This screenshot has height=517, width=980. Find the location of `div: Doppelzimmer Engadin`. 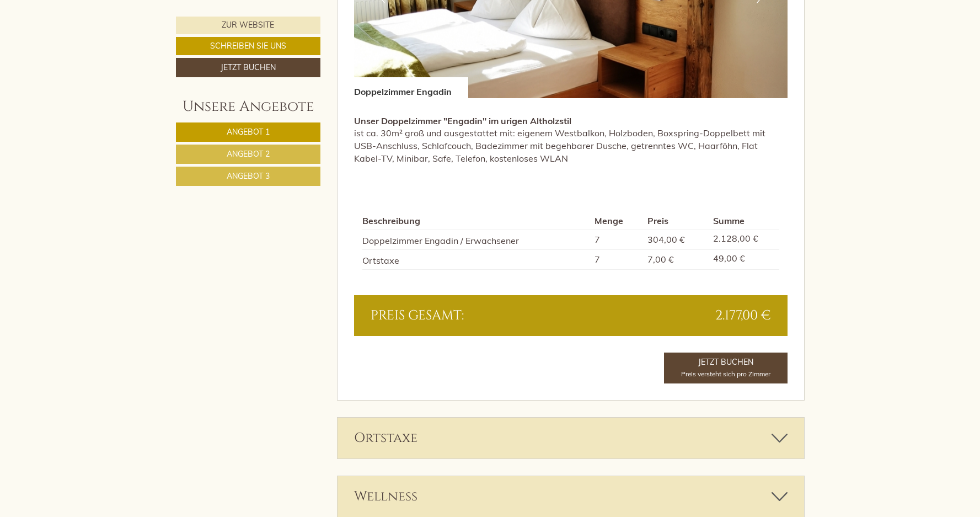

div: Doppelzimmer Engadin is located at coordinates (411, 88).